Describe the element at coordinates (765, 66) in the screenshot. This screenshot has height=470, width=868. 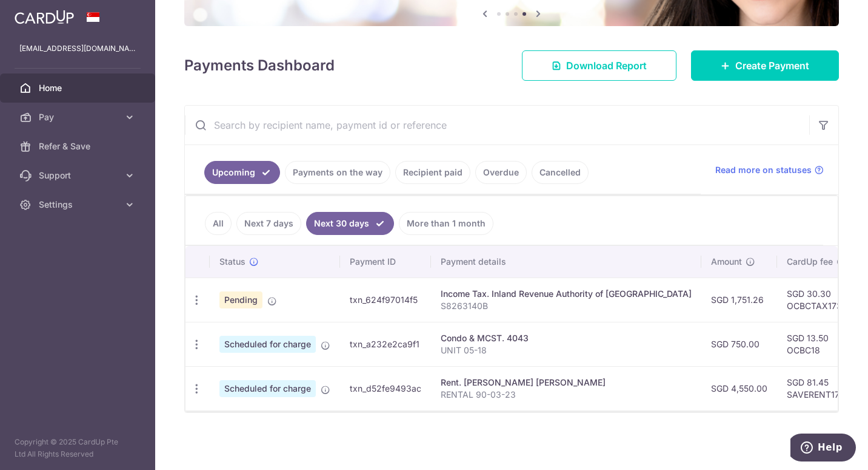
I see `a: Create Payment` at that location.